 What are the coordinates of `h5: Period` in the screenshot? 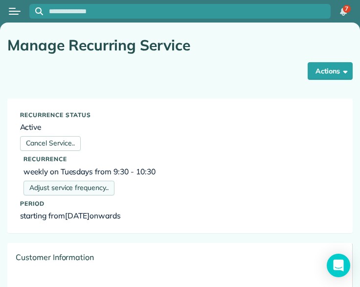 It's located at (180, 203).